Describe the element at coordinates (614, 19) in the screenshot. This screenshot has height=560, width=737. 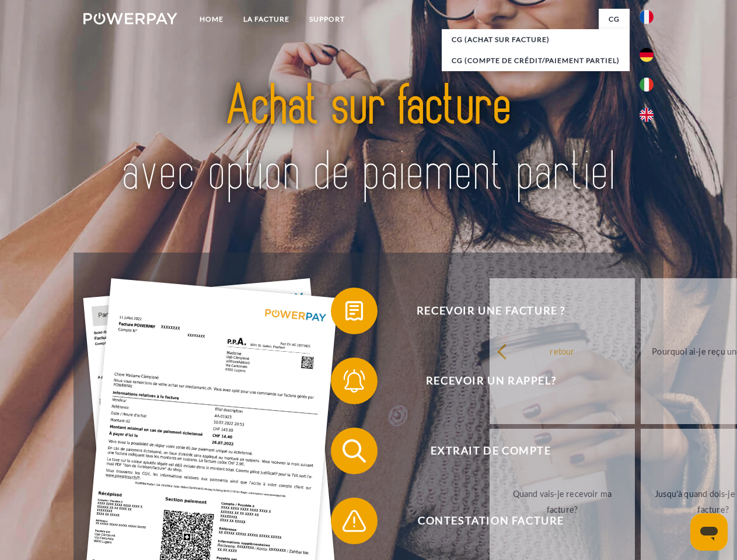
I see `a: CG` at that location.